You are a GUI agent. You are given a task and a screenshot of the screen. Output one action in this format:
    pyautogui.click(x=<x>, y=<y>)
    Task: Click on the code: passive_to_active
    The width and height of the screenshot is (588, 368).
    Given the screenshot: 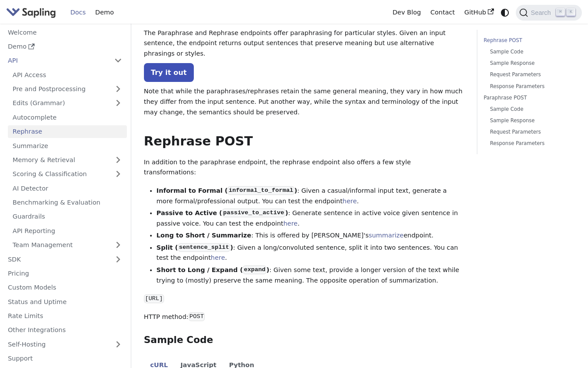 What is the action you would take?
    pyautogui.click(x=254, y=212)
    